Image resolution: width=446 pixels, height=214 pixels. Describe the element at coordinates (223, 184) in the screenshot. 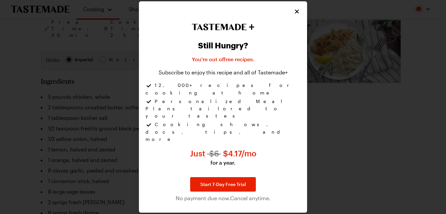

I see `a: Start 7-Day Free Trial` at that location.